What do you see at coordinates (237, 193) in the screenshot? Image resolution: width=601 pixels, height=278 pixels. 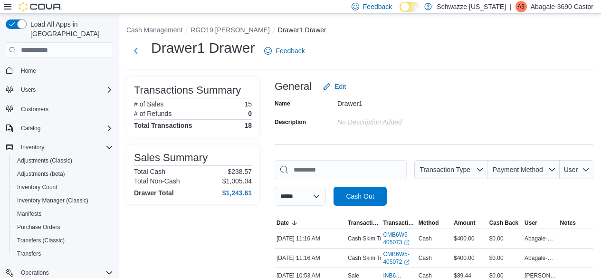 I see `h4: $1,243.61` at bounding box center [237, 193].